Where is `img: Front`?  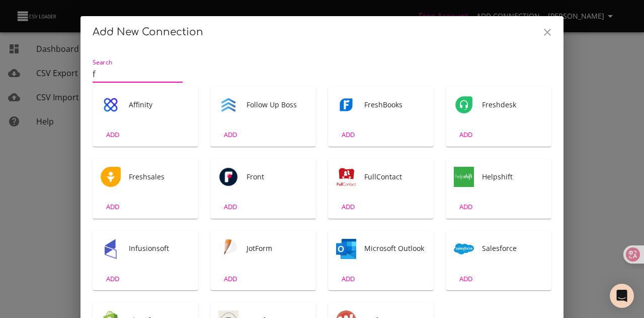
img: Front is located at coordinates (229, 177).